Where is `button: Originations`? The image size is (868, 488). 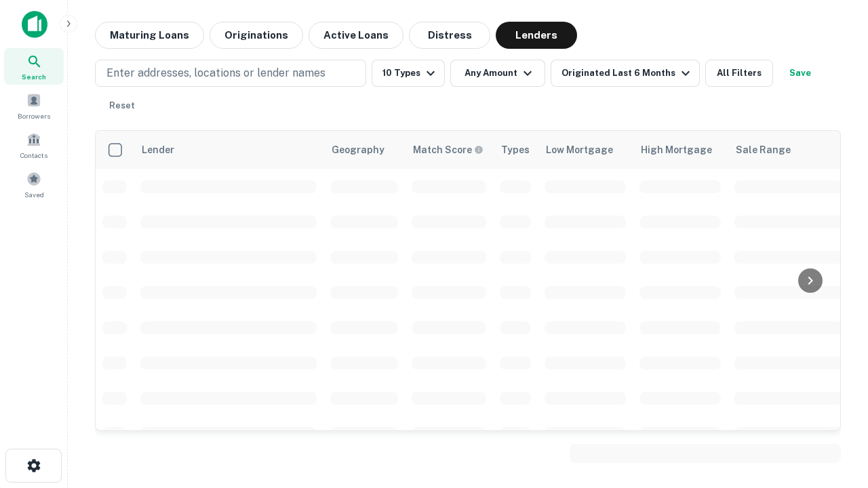
button: Originations is located at coordinates (256, 35).